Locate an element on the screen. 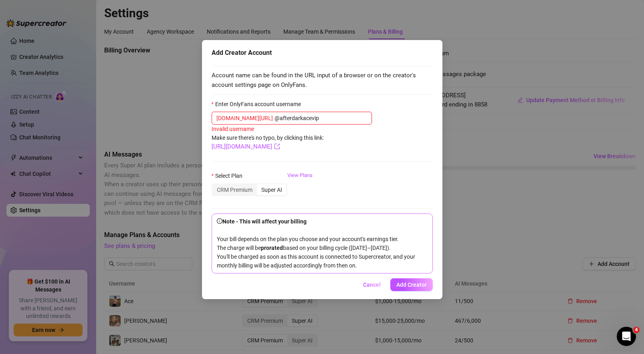 The width and height of the screenshot is (644, 354). div: CRM Premium is located at coordinates (235, 190).